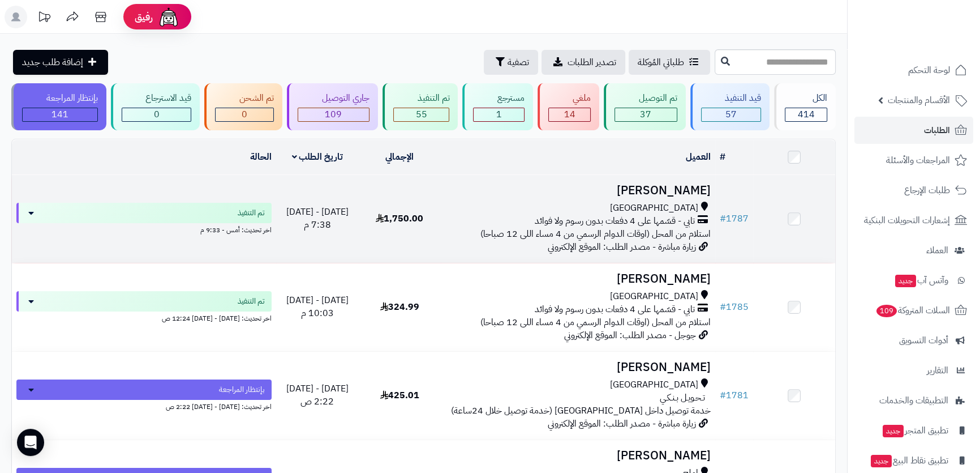 The image size is (980, 473). Describe the element at coordinates (156, 106) in the screenshot. I see `a: قيد الاسترجاع 0` at that location.